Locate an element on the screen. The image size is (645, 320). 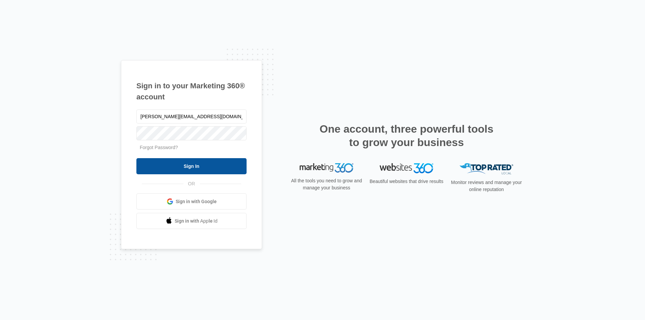
span: OR is located at coordinates (192, 184).